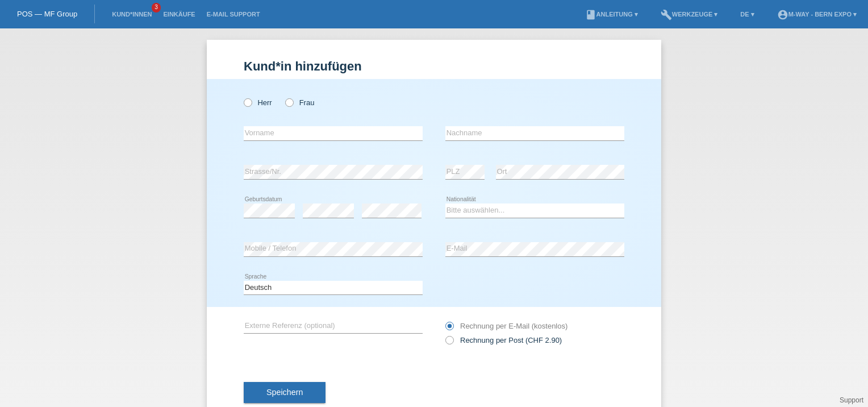  I want to click on label: Rechnung per E-Mail (kostenlos), so click(506, 325).